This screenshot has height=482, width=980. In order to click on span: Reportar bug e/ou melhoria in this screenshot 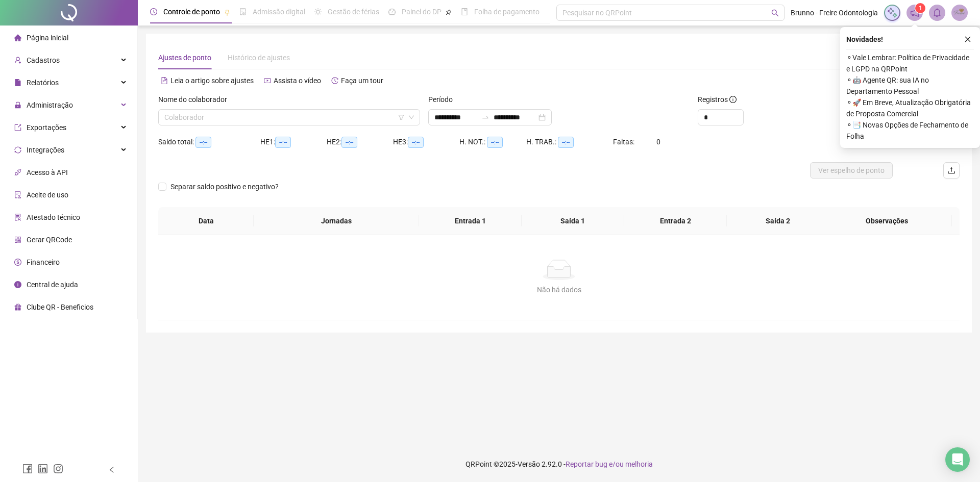, I will do `click(609, 464)`.